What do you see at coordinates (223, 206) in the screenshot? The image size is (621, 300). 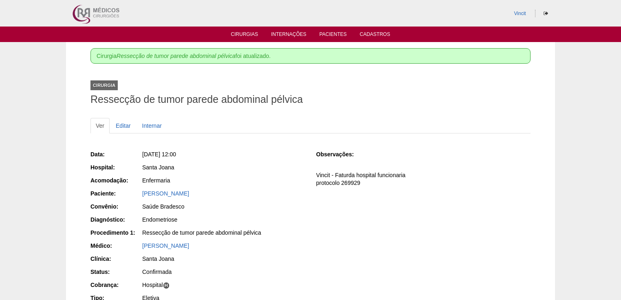 I see `div: Saúde Bradesco` at bounding box center [223, 206].